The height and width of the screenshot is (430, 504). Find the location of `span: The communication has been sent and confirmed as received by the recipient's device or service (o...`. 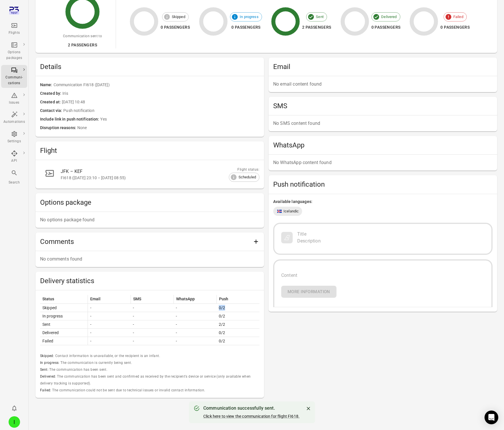

span: The communication has been sent and confirmed as received by the recipient's device or service (o... is located at coordinates (145, 380).